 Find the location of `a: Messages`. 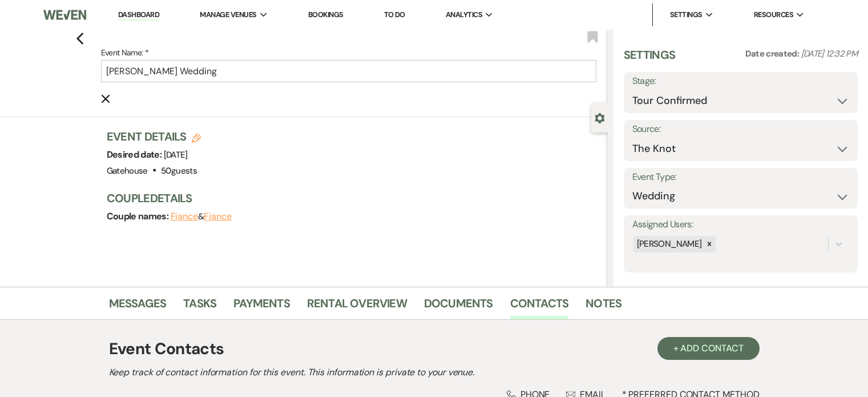

a: Messages is located at coordinates (138, 307).